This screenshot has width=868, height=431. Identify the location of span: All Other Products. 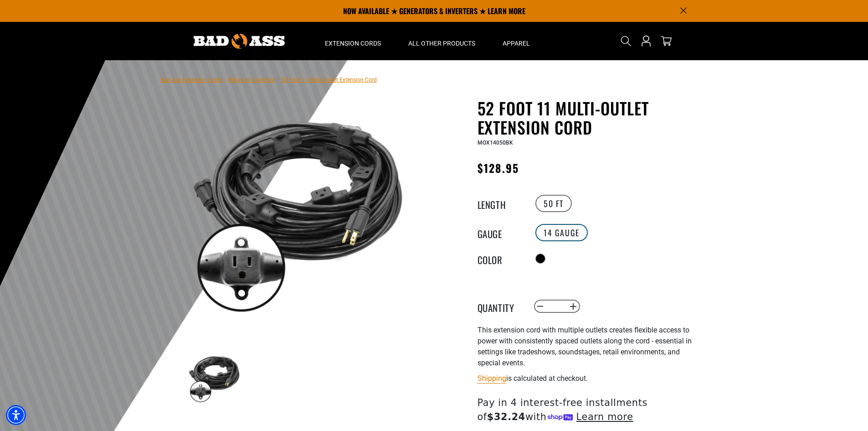
(441, 43).